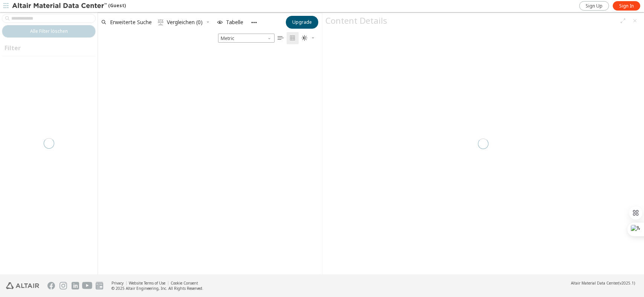  I want to click on span: Sign In, so click(626, 6).